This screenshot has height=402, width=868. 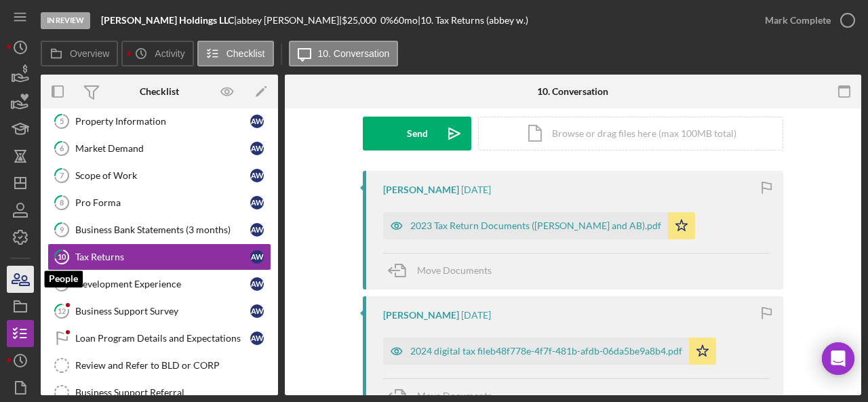 What do you see at coordinates (62, 148) in the screenshot?
I see `tspan: 6` at bounding box center [62, 148].